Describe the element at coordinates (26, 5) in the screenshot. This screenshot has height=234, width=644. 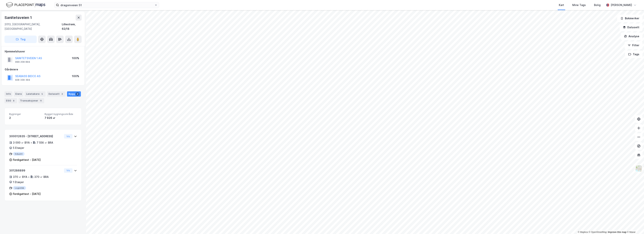
I see `img: logo.f888ab2527a4732fd821a326f86c7f29.svg` at that location.